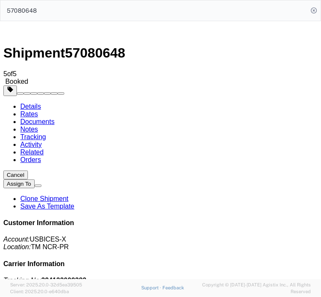  What do you see at coordinates (39, 292) in the screenshot?
I see `span: Client: 2025.20.0-e640dba` at bounding box center [39, 292].